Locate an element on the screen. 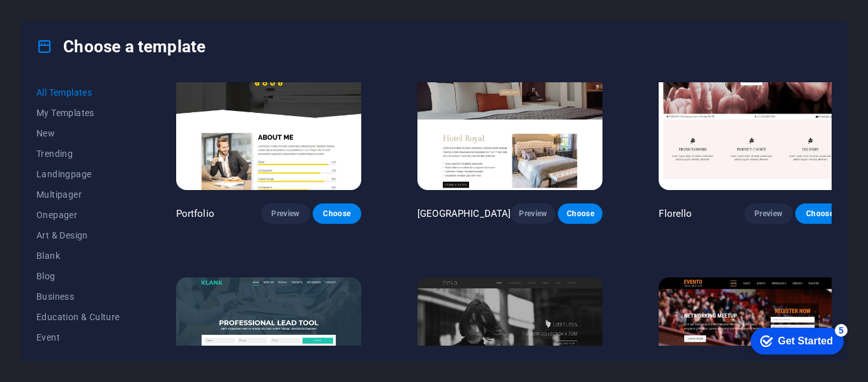 Image resolution: width=868 pixels, height=382 pixels. span: Business is located at coordinates (78, 297).